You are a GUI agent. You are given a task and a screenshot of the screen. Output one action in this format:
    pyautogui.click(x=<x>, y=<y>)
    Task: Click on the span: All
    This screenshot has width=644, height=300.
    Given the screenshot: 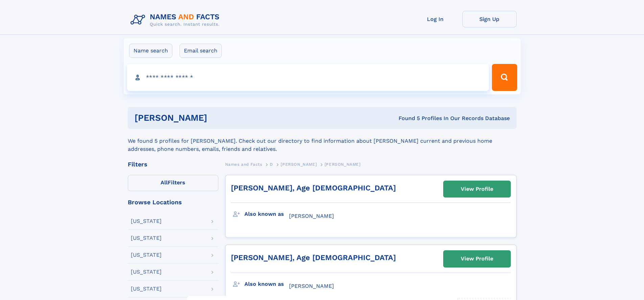 What is the action you would take?
    pyautogui.click(x=164, y=183)
    